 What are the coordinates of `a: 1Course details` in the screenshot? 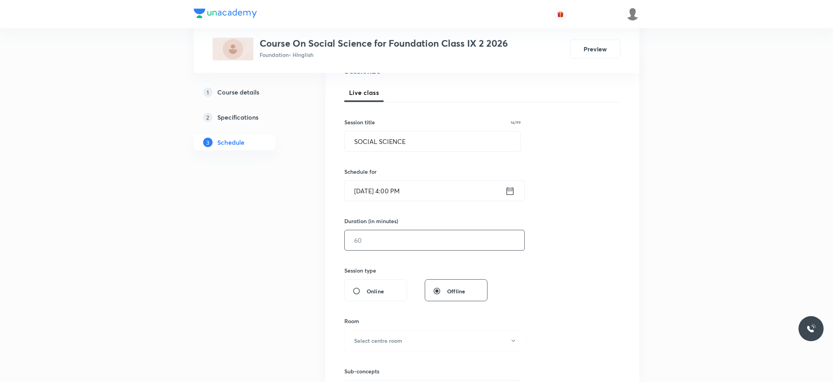 It's located at (247, 92).